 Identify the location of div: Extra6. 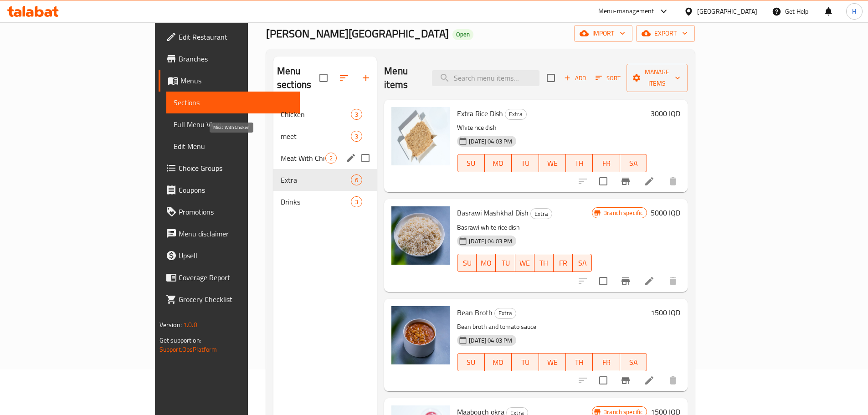
(325, 180).